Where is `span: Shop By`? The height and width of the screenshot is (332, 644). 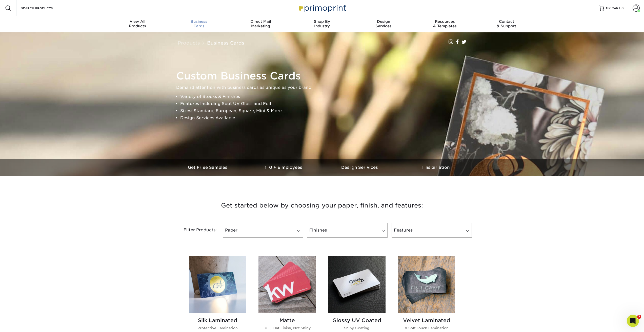
span: Shop By is located at coordinates (322, 22).